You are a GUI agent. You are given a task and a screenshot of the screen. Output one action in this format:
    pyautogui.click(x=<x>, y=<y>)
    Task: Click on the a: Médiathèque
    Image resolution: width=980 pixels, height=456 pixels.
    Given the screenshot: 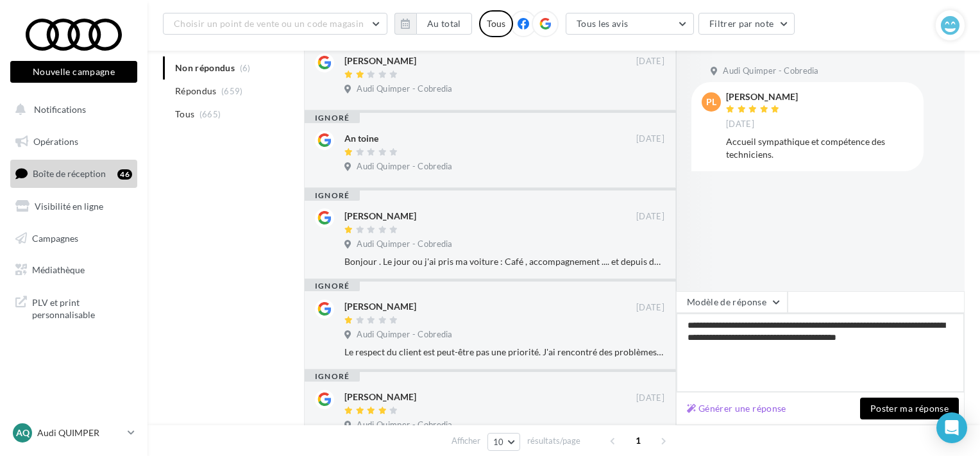 What is the action you would take?
    pyautogui.click(x=74, y=269)
    